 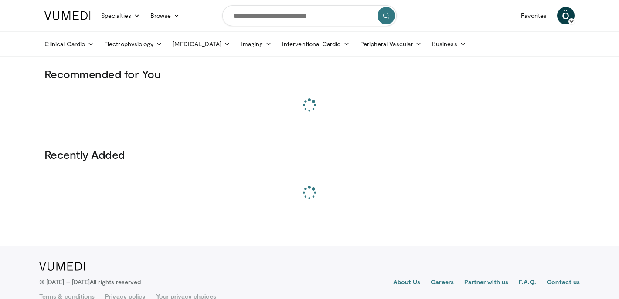 I want to click on a: Partner with us, so click(x=486, y=283).